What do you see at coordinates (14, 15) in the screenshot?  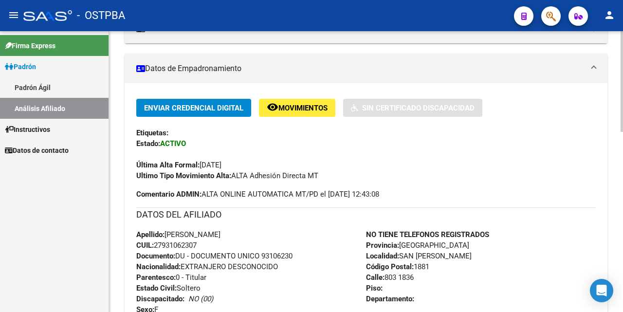 I see `mat-icon: menu` at bounding box center [14, 15].